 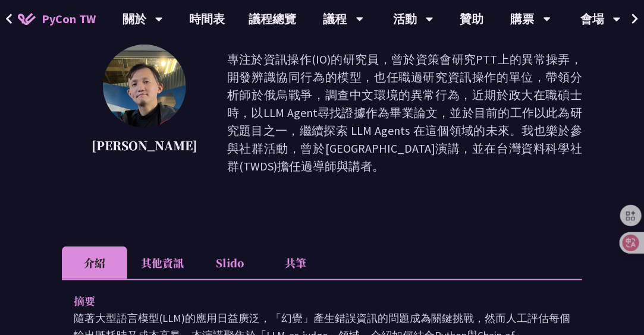 I want to click on p: 專注於資訊操作(IO)的研究員，曾於資策會研究PTT上的異常操弄，開發辨識協同行為的模型，也任職過研究資訊操作的單位，帶領分析師於俄烏戰爭，調查中文環境的異常行為，近期於政大在職碩士時，以LLM..., so click(x=404, y=113).